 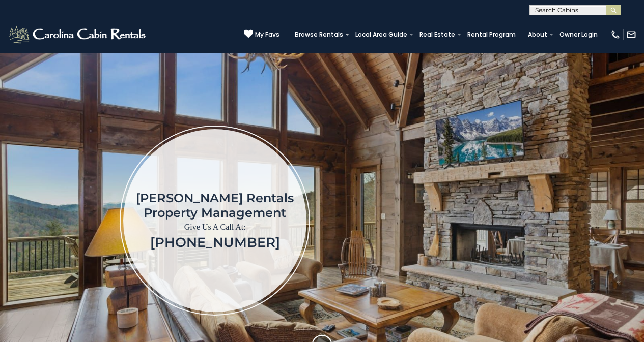 What do you see at coordinates (215, 227) in the screenshot?
I see `p: Give Us A Call At:` at bounding box center [215, 227].